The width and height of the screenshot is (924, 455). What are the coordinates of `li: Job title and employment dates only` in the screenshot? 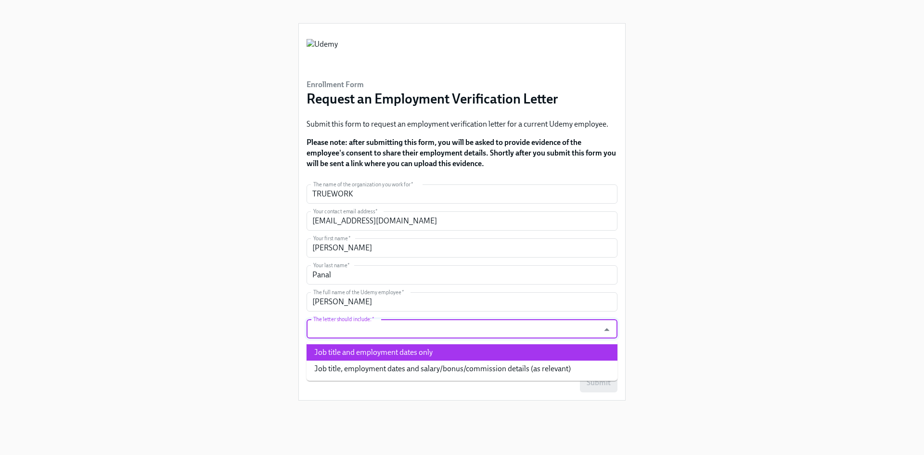 It's located at (462, 352).